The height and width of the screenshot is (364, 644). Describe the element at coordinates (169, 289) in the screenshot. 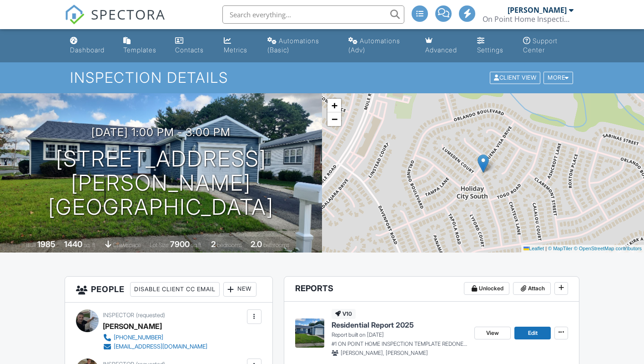

I see `h3: People` at that location.